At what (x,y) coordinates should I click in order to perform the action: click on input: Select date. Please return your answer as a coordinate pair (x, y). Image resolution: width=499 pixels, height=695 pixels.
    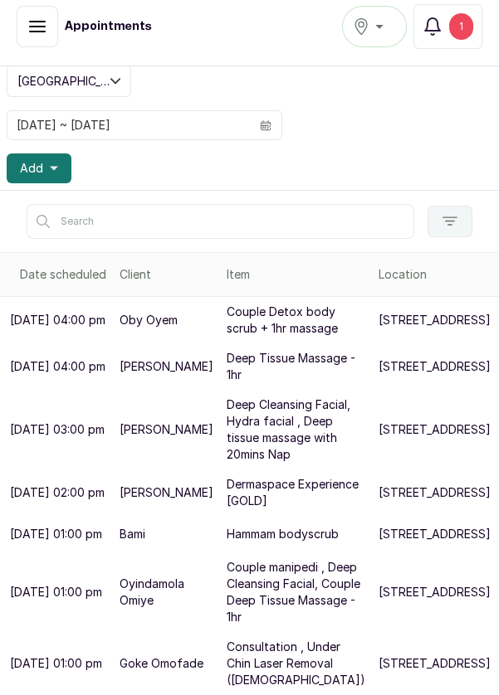
    Looking at the image, I should click on (129, 125).